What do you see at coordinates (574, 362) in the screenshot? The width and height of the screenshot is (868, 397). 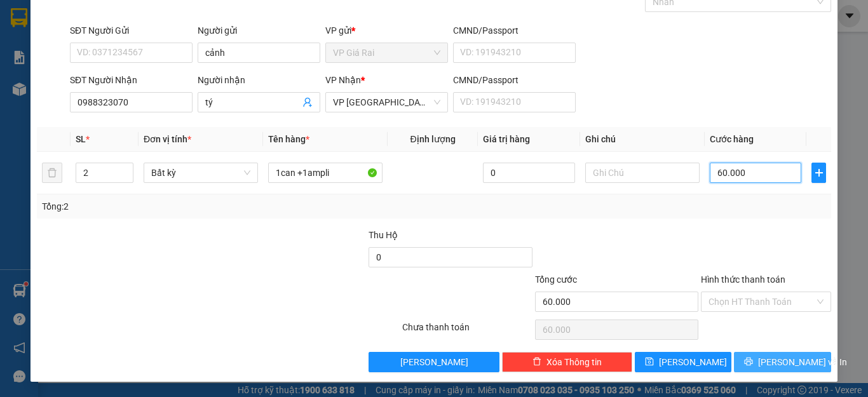 I see `span: Xóa Thông tin` at bounding box center [574, 362].